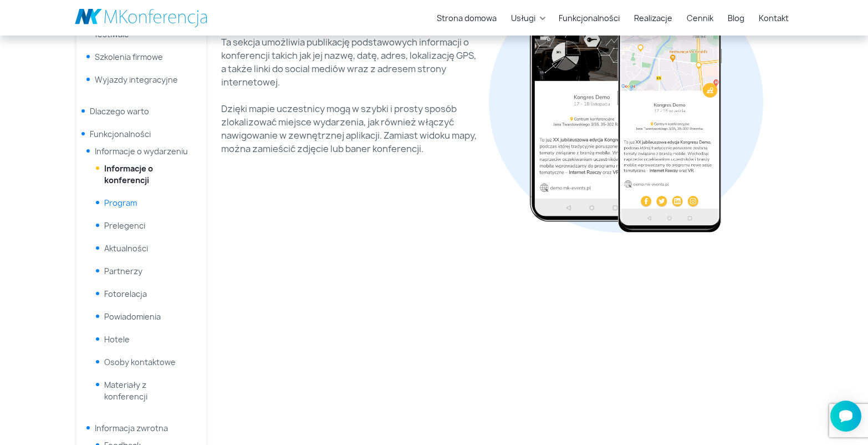 Image resolution: width=868 pixels, height=445 pixels. Describe the element at coordinates (352, 129) in the screenshot. I see `p: Dzięki mapie uczestnicy mogą w szybki i prosty sposób zlokalizować miejsce wydarzenia, jak równie...` at that location.